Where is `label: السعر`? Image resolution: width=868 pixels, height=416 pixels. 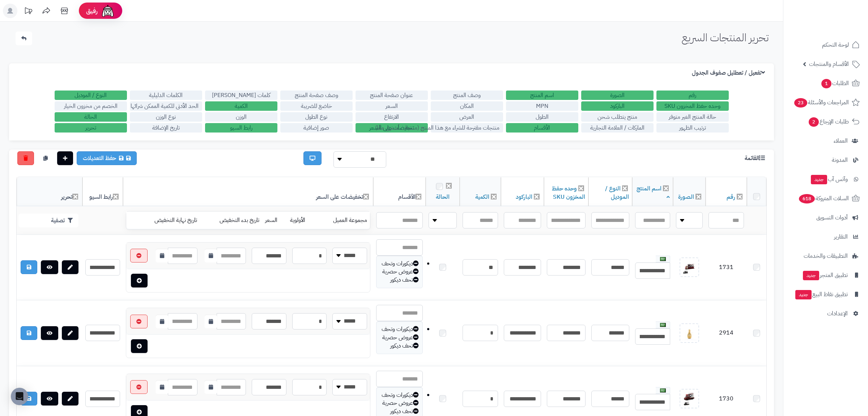
label: السعر is located at coordinates (392, 106).